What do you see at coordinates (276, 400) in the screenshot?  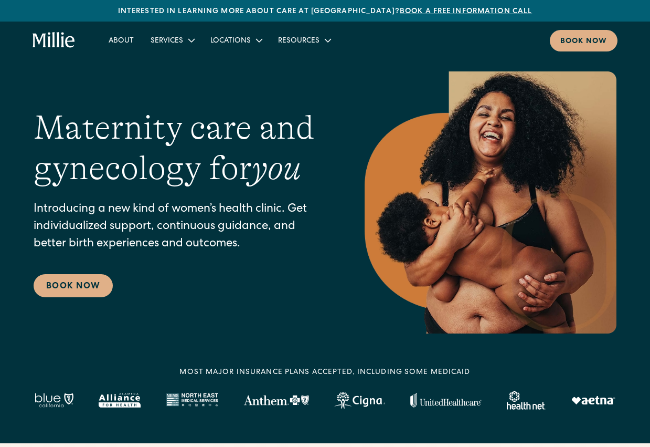 I see `img: Anthem Logo` at bounding box center [276, 400].